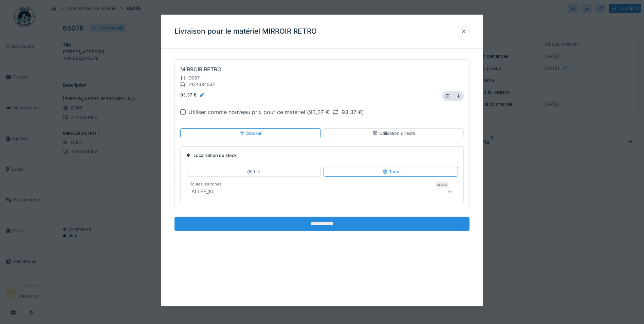 The width and height of the screenshot is (644, 324). Describe the element at coordinates (391, 172) in the screenshot. I see `div: Tous` at that location.